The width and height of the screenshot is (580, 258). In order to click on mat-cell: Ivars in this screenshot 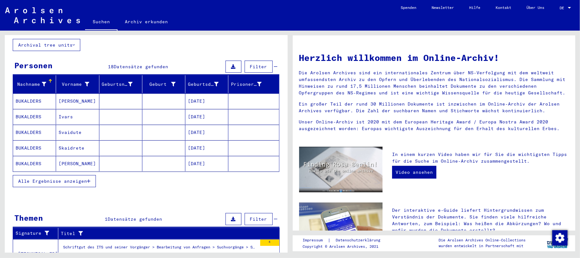, I will do `click(77, 117)`.